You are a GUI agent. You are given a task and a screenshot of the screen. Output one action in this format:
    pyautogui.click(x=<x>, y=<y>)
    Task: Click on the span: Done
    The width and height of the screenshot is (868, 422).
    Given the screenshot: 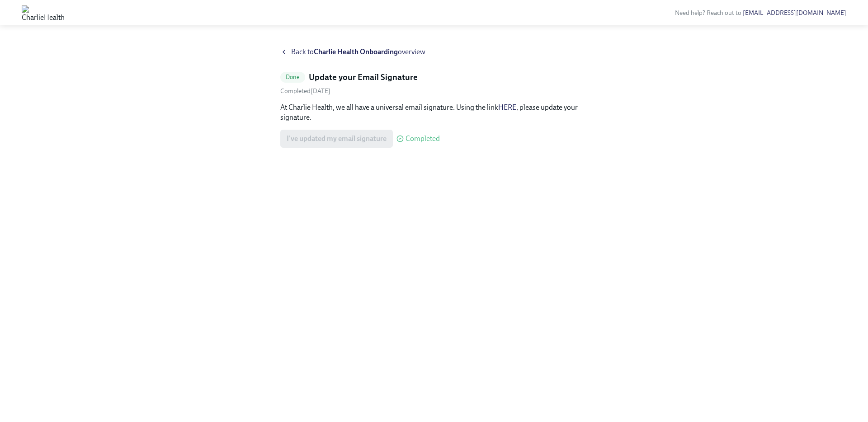 What is the action you would take?
    pyautogui.click(x=292, y=77)
    